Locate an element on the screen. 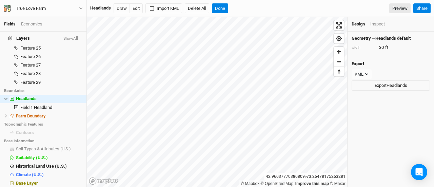 This screenshot has width=434, height=187. h4: Geometry — Headlands default is located at coordinates (391, 38).